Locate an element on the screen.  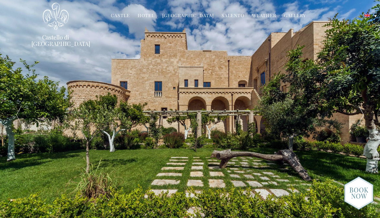
img: new-booknow.png is located at coordinates (359, 193).